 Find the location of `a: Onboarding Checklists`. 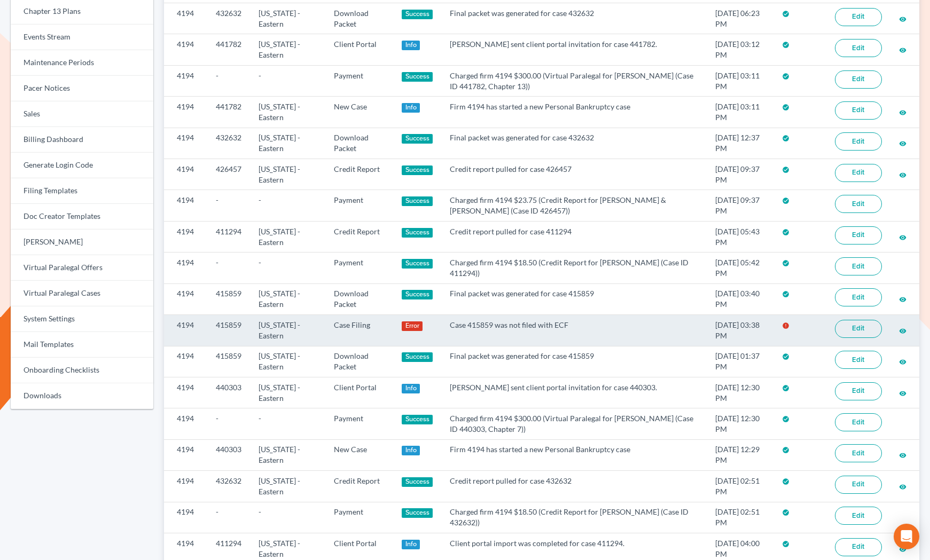

a: Onboarding Checklists is located at coordinates (82, 370).